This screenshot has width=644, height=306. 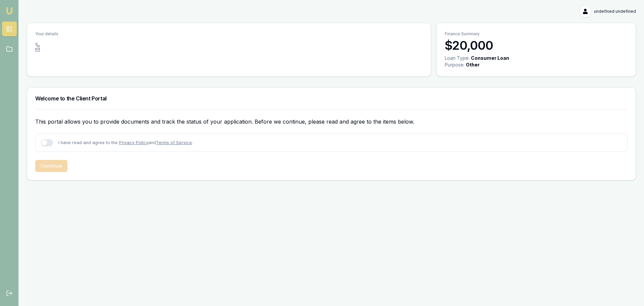 What do you see at coordinates (455, 65) in the screenshot?
I see `div: Purpose:` at bounding box center [455, 65].